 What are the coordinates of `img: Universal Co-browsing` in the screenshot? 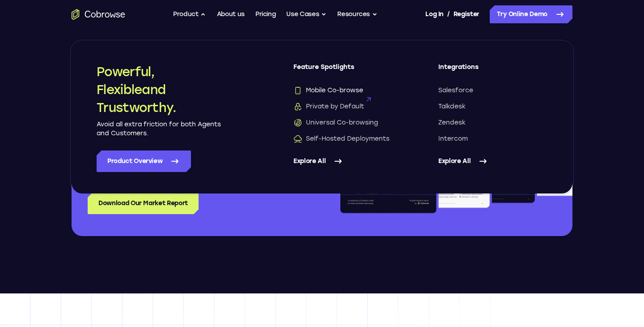 It's located at (298, 123).